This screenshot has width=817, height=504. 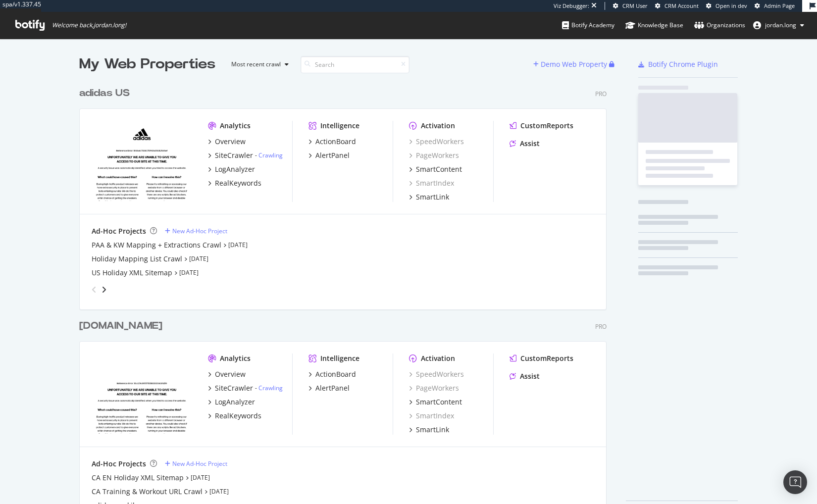 What do you see at coordinates (235, 415) in the screenshot?
I see `a: RealKeywords` at bounding box center [235, 415].